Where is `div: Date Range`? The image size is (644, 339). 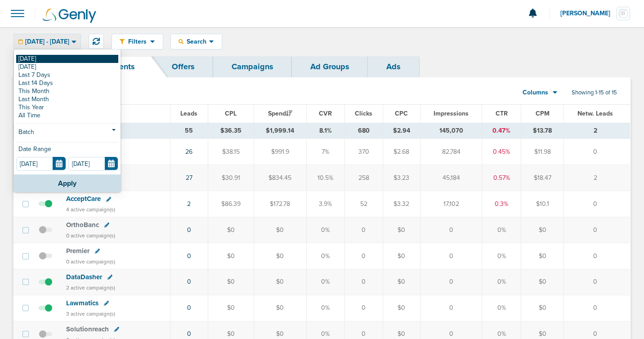 div: Date Range is located at coordinates (67, 152).